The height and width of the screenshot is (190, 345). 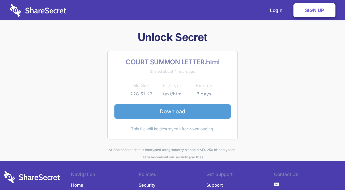 I want to click on div: All ShareSecret data is encrypted using industry standard AES 256 bit encryption. about our secur..., so click(x=173, y=153).